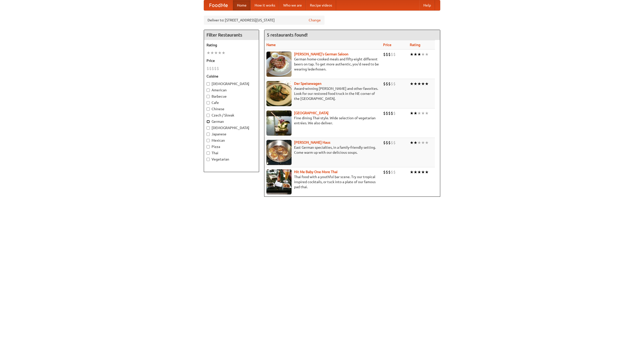 The width and height of the screenshot is (644, 356). I want to click on p: German home-cooked meals and fifty-eight different beers on tap. To get more authentic, you'd nee..., so click(323, 64).